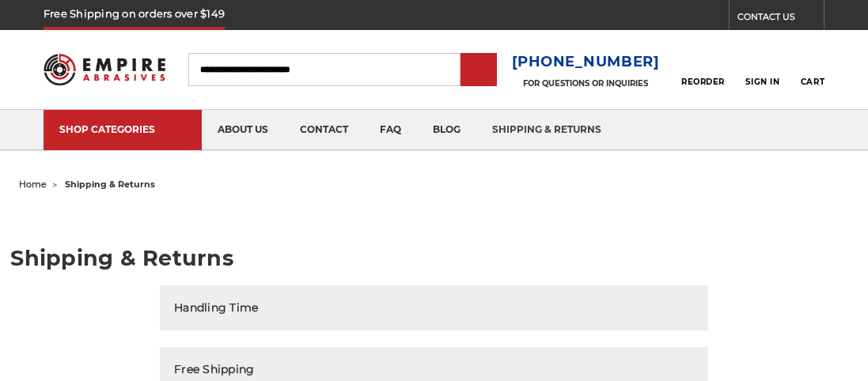 This screenshot has height=381, width=868. What do you see at coordinates (762, 82) in the screenshot?
I see `span: Sign In` at bounding box center [762, 82].